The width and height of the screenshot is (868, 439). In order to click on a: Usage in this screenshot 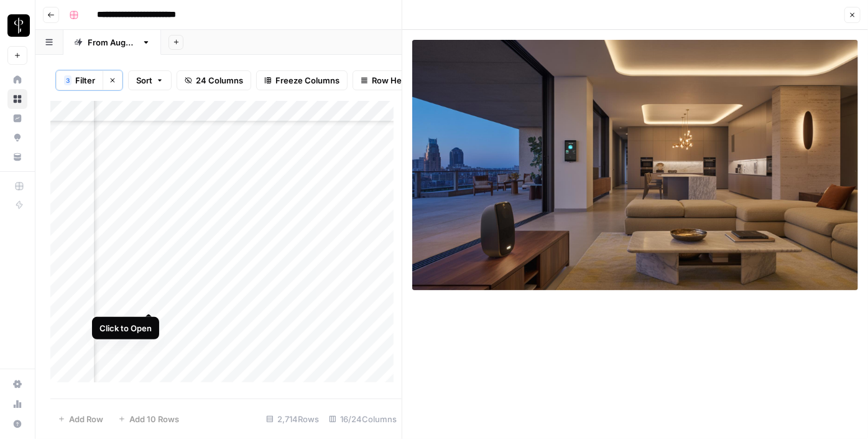, I will do `click(17, 403)`.